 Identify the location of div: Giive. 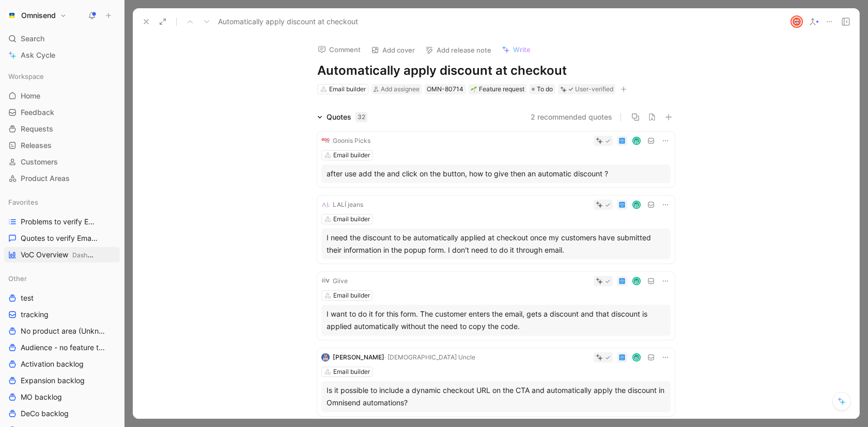
(340, 281).